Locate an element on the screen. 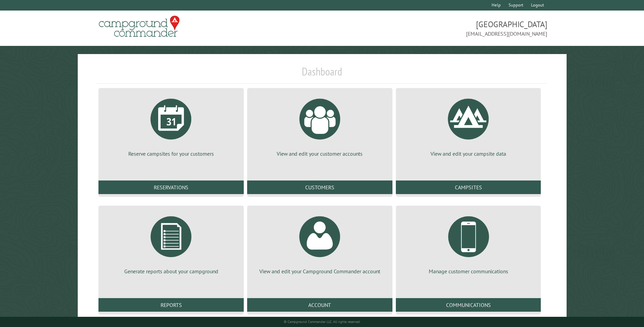 This screenshot has width=644, height=327. a: Generate reports about your campground is located at coordinates (171, 243).